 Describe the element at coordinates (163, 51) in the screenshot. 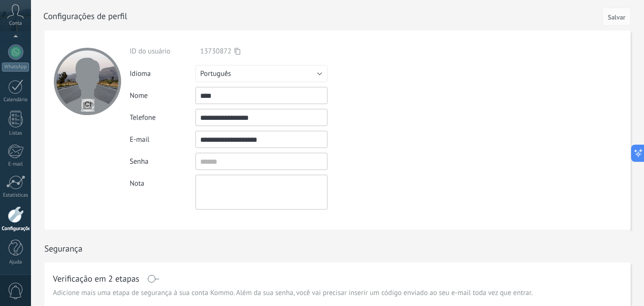

I see `div: ID do usuário` at that location.